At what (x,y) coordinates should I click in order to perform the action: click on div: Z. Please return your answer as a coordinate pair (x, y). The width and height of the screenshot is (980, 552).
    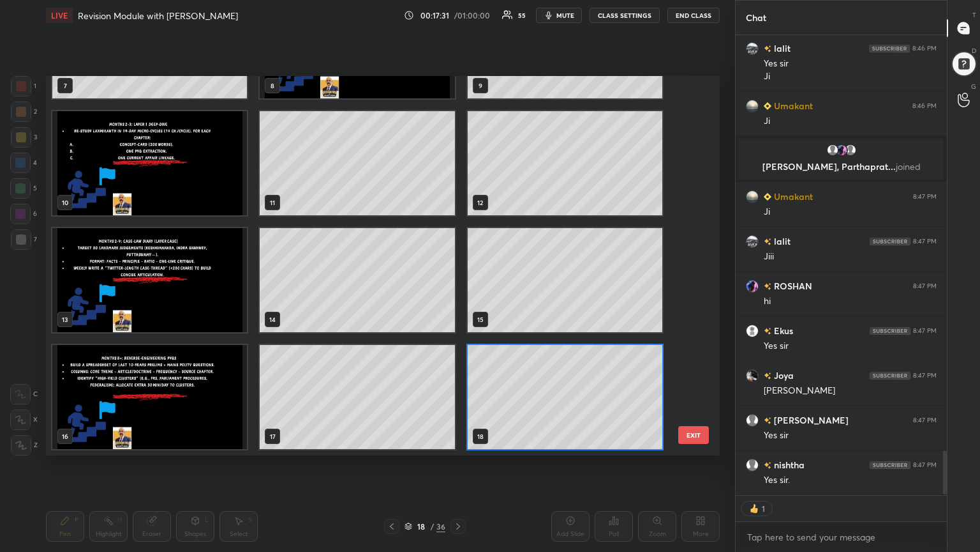
    Looking at the image, I should click on (24, 445).